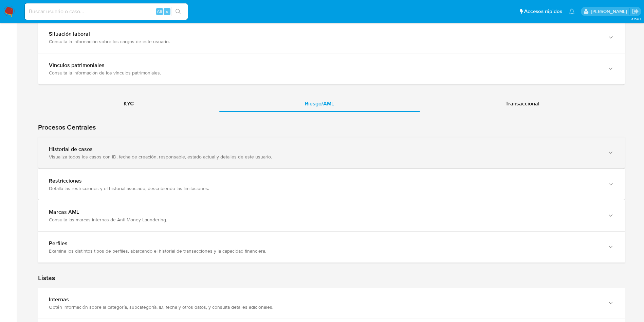 This screenshot has height=322, width=644. What do you see at coordinates (324, 181) in the screenshot?
I see `div: Restricciones` at bounding box center [324, 181].